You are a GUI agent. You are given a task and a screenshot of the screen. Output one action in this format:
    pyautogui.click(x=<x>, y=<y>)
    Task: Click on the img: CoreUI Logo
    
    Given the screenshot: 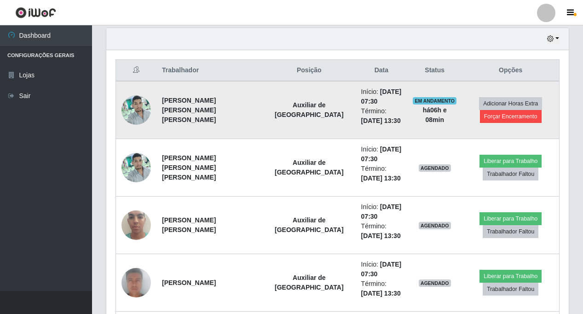 What is the action you would take?
    pyautogui.click(x=35, y=12)
    